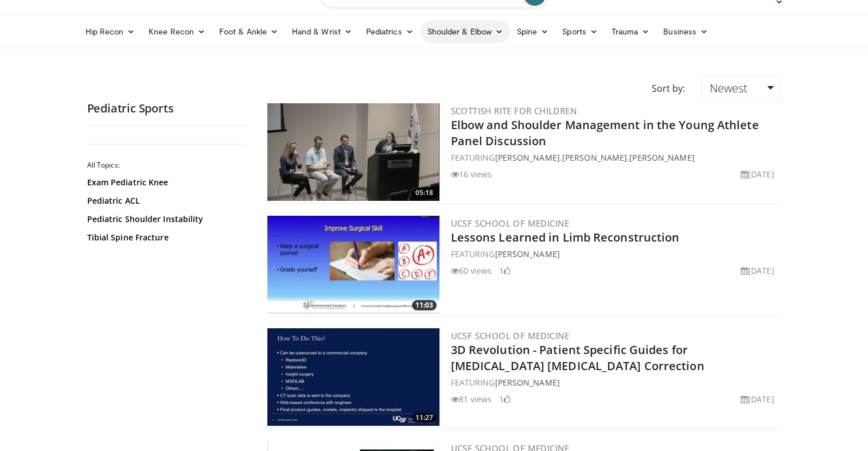 The width and height of the screenshot is (868, 451). What do you see at coordinates (354, 377) in the screenshot?
I see `a: 11:27` at bounding box center [354, 377].